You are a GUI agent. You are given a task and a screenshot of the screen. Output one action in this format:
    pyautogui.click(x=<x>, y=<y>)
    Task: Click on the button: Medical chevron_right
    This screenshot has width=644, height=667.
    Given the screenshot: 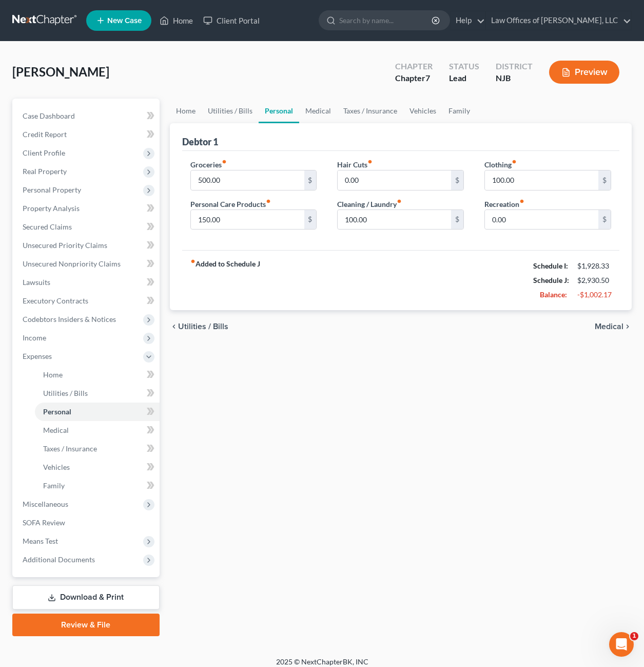 What is the action you would take?
    pyautogui.click(x=613, y=327)
    